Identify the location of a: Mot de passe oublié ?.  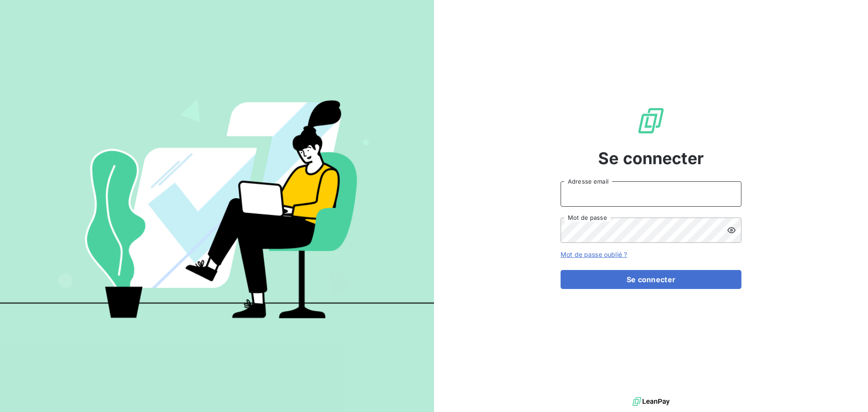
(593, 254).